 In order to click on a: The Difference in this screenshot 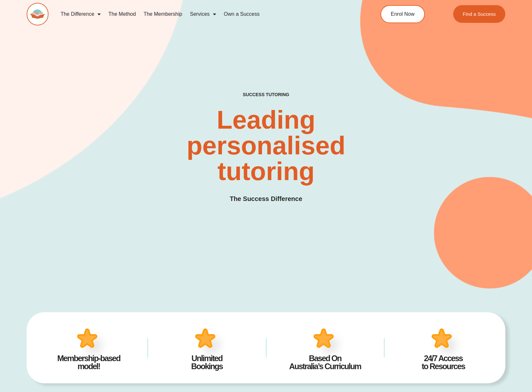, I will do `click(80, 14)`.